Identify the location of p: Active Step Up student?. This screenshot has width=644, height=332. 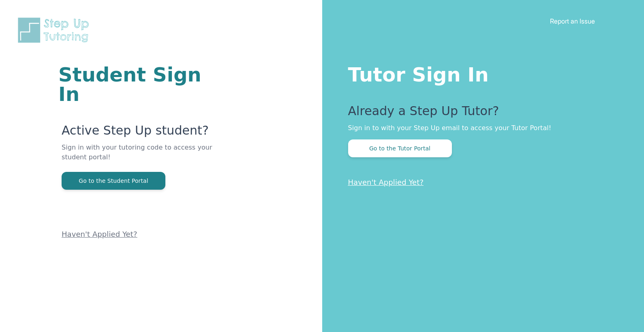
(143, 133).